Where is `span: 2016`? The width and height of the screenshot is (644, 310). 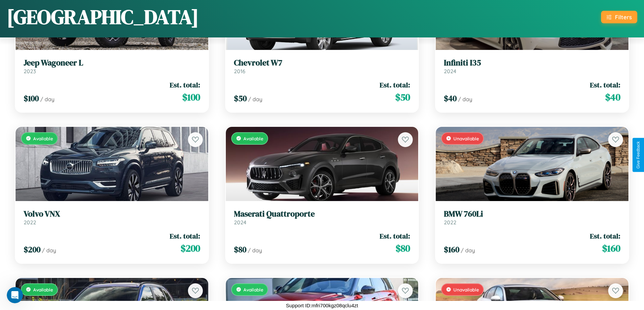
span: 2016 is located at coordinates (240, 71).